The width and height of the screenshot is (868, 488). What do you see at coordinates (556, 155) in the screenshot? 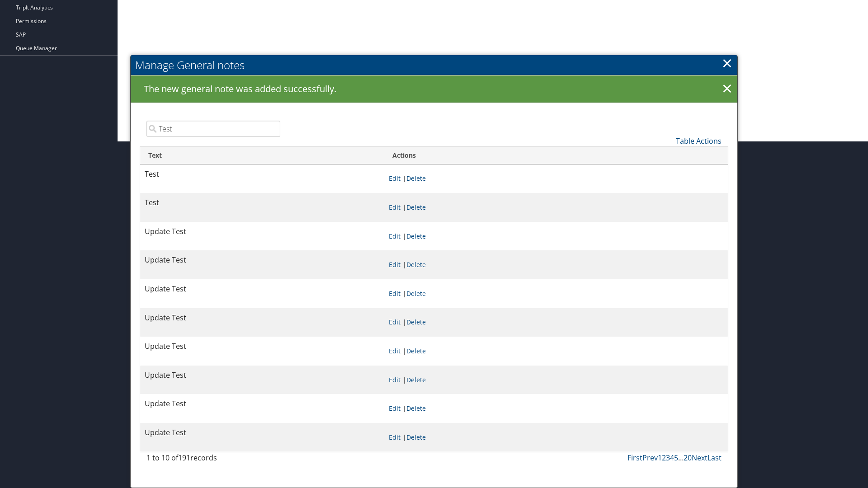
I see `th: Actions` at bounding box center [556, 155].